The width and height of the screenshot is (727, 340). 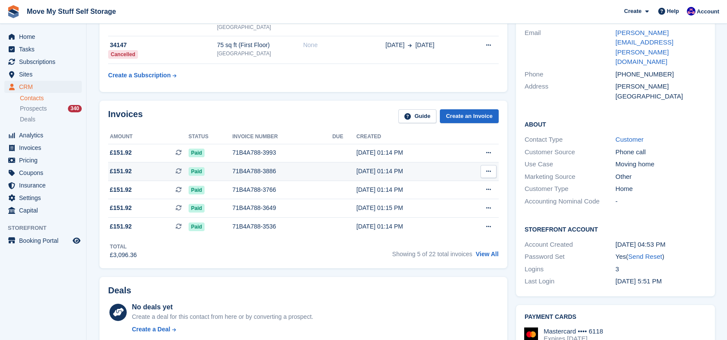 I want to click on a: View All, so click(x=487, y=254).